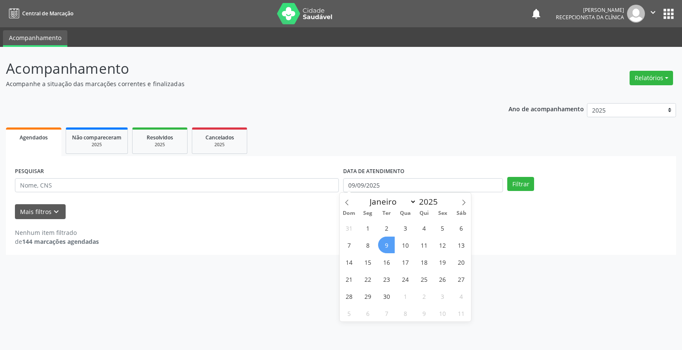 This screenshot has width=682, height=350. Describe the element at coordinates (240, 84) in the screenshot. I see `p: Acompanhe a situação das marcações correntes e finalizadas` at that location.